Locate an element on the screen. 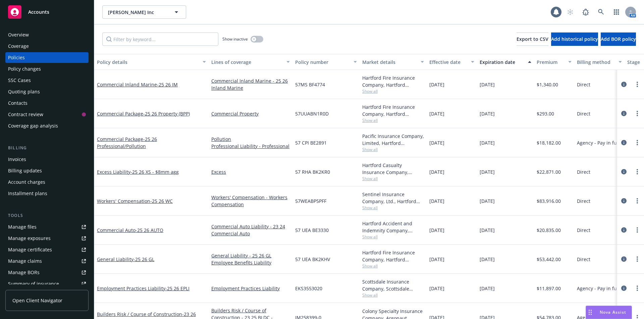 Image resolution: width=644 pixels, height=319 pixels. a: Manage exposures is located at coordinates (47, 238).